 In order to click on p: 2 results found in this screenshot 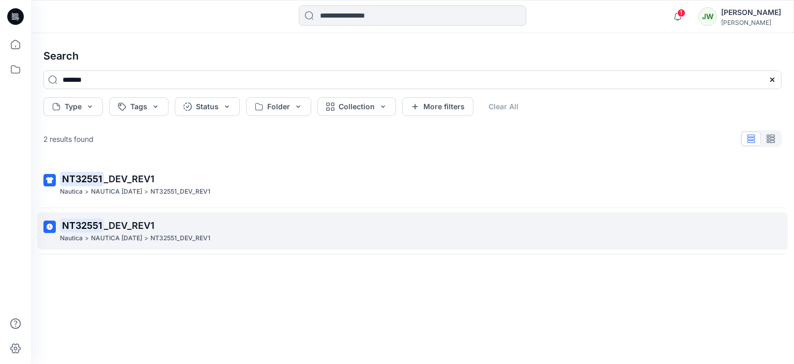, I will do `click(68, 139)`.